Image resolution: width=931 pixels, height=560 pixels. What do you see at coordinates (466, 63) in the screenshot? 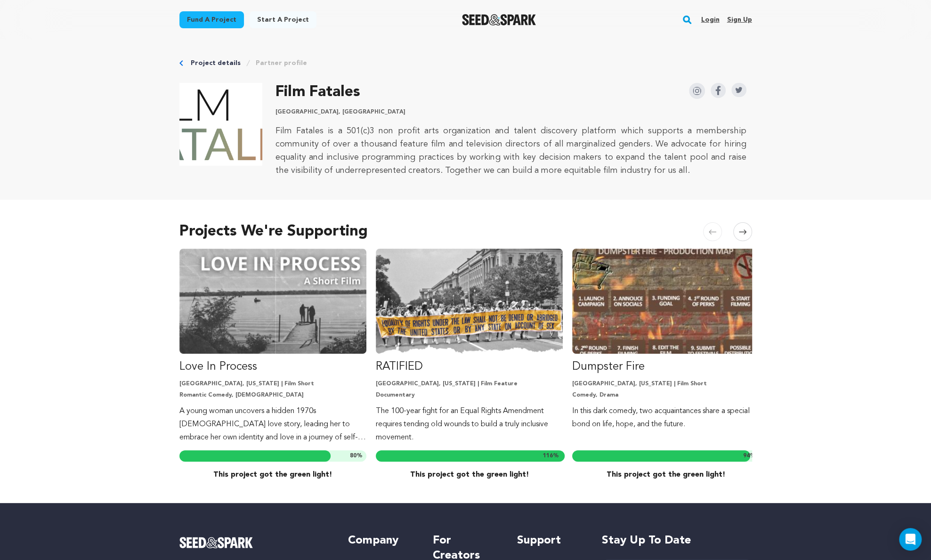
I see `div: Breadcrumb` at bounding box center [466, 63].